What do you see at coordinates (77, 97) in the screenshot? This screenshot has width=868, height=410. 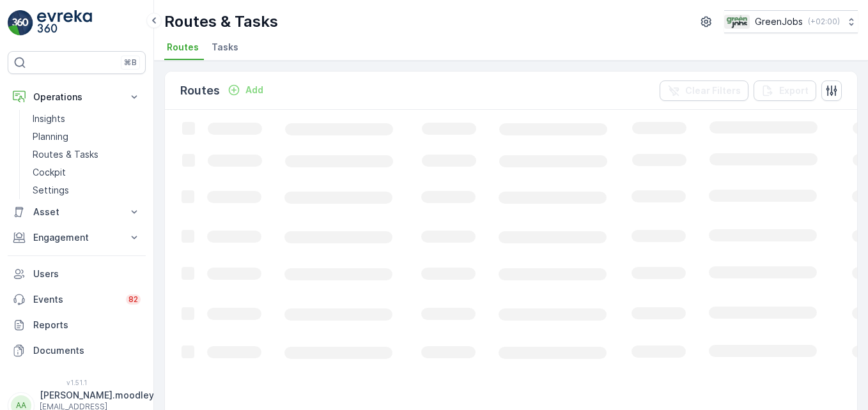 I see `p: Operations` at bounding box center [77, 97].